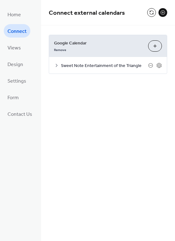  I want to click on a: Home, so click(14, 14).